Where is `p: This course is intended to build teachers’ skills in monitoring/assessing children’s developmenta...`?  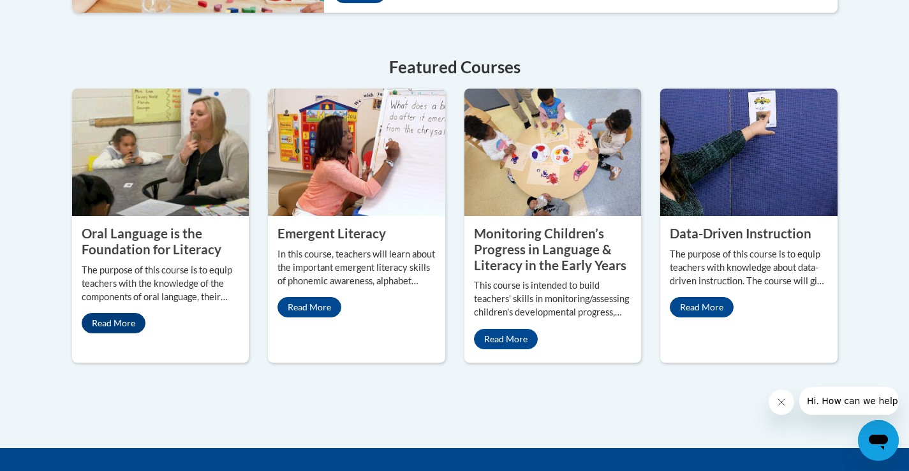
p: This course is intended to build teachers’ skills in monitoring/assessing children’s developmenta... is located at coordinates (553, 299).